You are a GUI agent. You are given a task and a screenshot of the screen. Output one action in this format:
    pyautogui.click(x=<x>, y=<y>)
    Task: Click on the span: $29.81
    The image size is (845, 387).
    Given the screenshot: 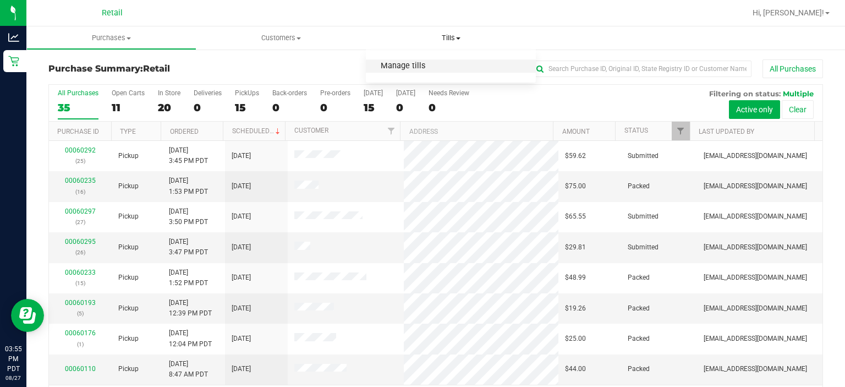 What is the action you would take?
    pyautogui.click(x=575, y=247)
    